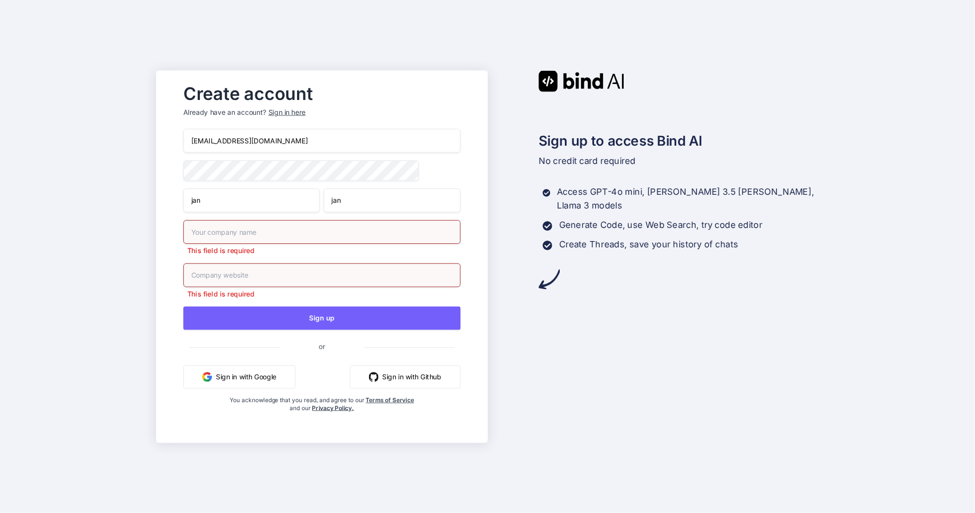  What do you see at coordinates (679, 141) in the screenshot?
I see `h2: Sign up to access Bind AI` at bounding box center [679, 141].